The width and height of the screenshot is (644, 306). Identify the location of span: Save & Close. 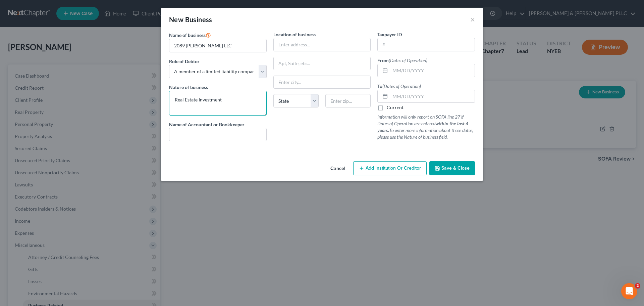
(455, 168).